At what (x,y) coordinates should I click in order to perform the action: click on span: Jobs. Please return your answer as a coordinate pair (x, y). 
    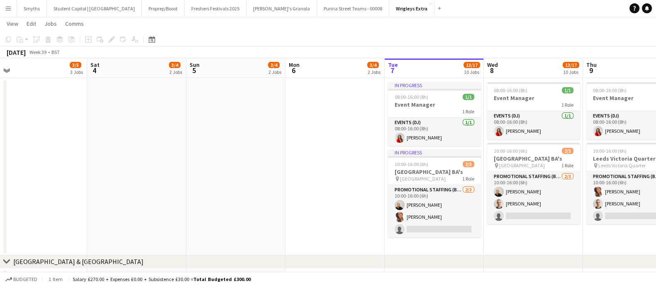
    Looking at the image, I should click on (51, 24).